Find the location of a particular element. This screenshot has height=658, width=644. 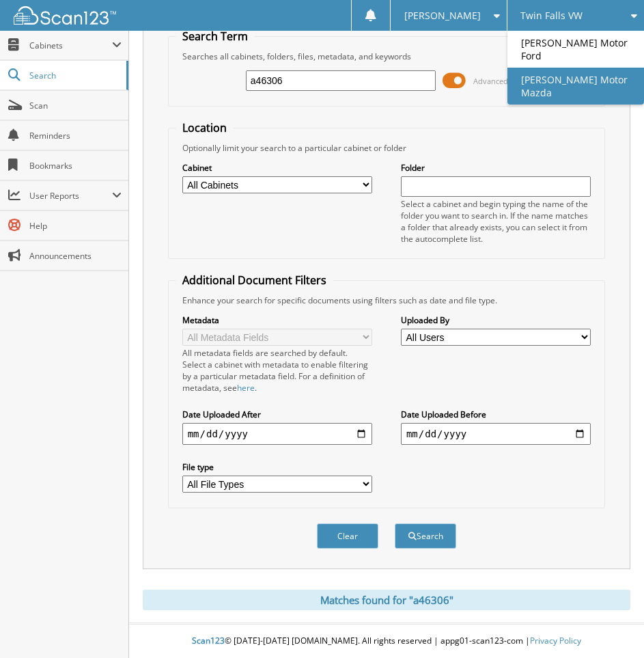

span: User Reports is located at coordinates (70, 195).